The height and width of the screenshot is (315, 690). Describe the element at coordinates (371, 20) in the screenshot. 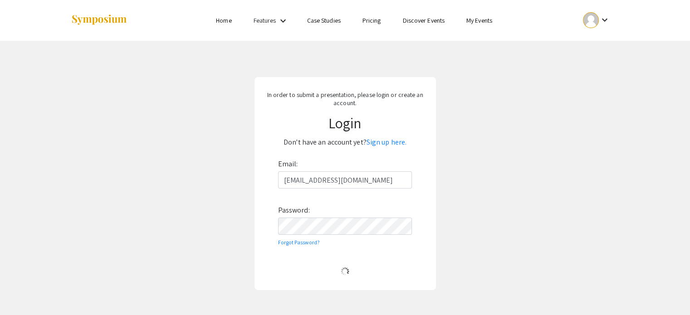

I see `a: Pricing` at that location.